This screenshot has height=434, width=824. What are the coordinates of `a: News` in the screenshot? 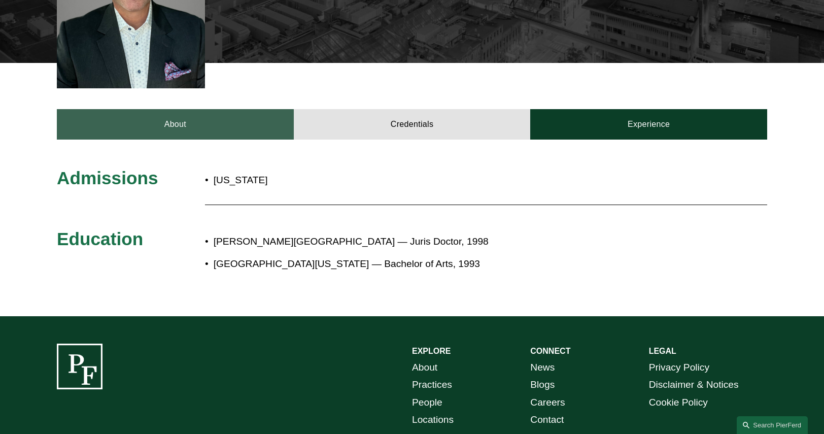 It's located at (542, 367).